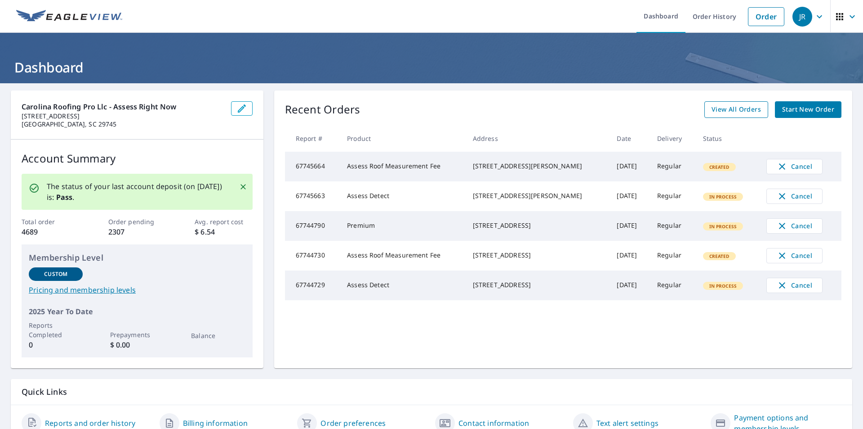  Describe the element at coordinates (50, 232) in the screenshot. I see `p: 4689` at that location.